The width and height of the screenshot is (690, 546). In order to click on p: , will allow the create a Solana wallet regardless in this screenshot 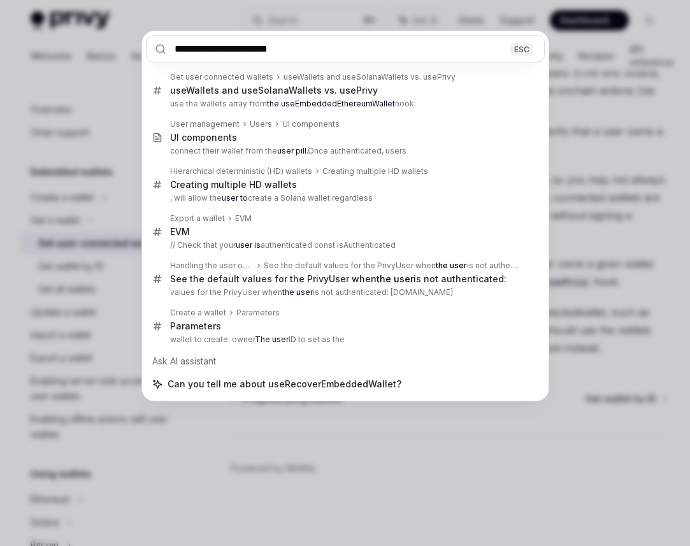, I will do `click(344, 198)`.